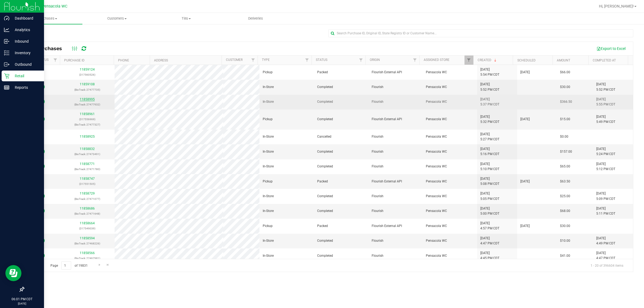  What do you see at coordinates (7, 64) in the screenshot?
I see `inline-svg: Outbound` at bounding box center [7, 64].